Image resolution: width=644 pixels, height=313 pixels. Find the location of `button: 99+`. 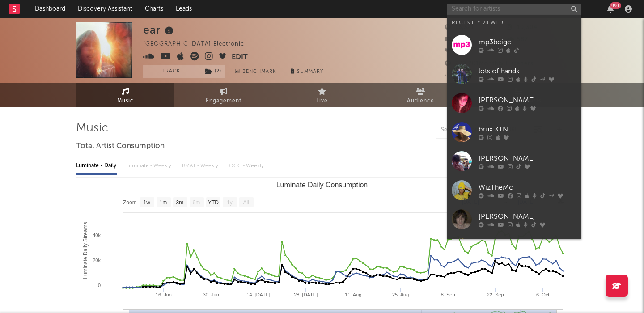

button: 99+ is located at coordinates (610, 9).